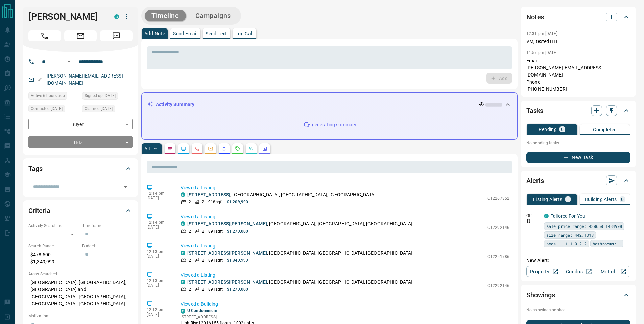 This screenshot has height=324, width=644. I want to click on p: Areas Searched:, so click(80, 274).